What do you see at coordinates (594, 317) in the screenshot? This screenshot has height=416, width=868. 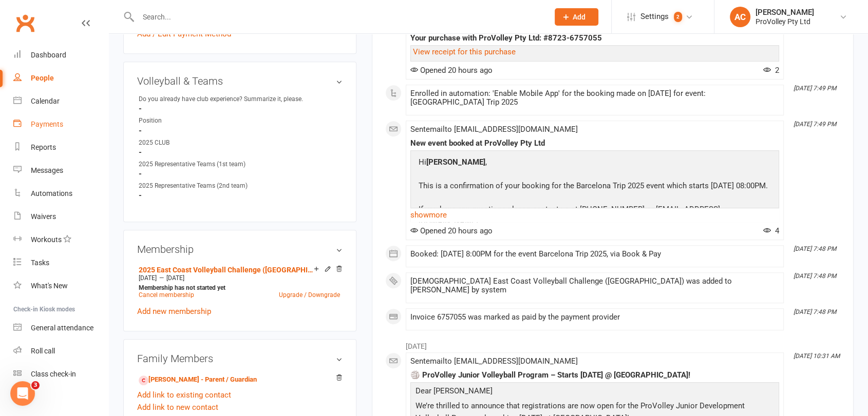 I see `div: Invoice 6757055 was marked as paid by the payment provider` at bounding box center [594, 317].